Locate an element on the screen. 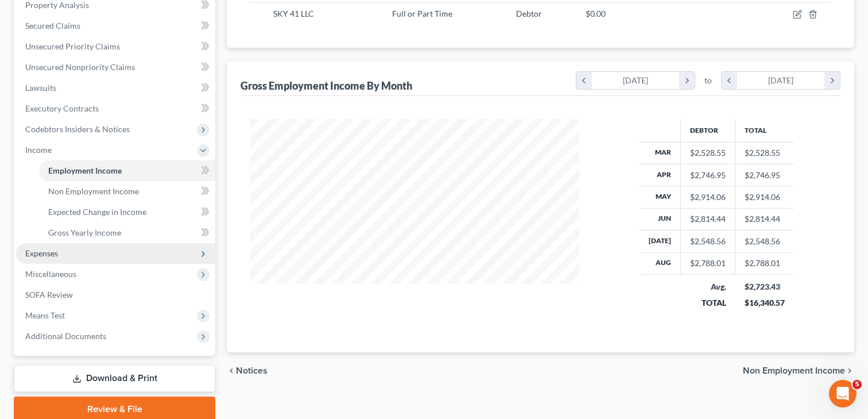 This screenshot has width=868, height=419. a: Employment Income is located at coordinates (127, 171).